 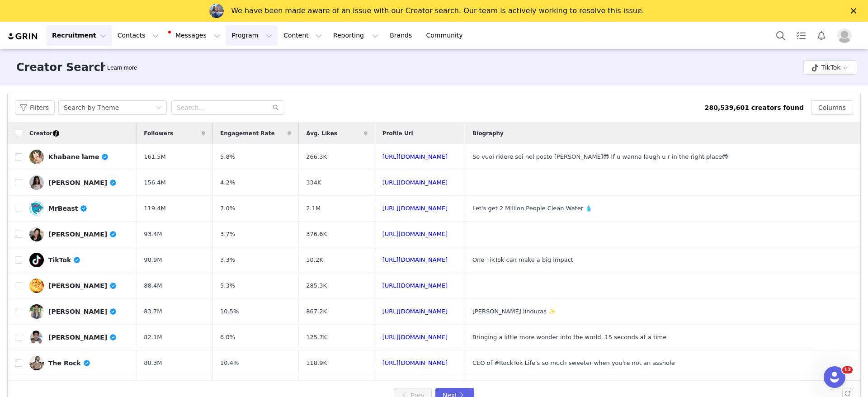 What do you see at coordinates (316, 157) in the screenshot?
I see `span: 266.3K` at bounding box center [316, 157].